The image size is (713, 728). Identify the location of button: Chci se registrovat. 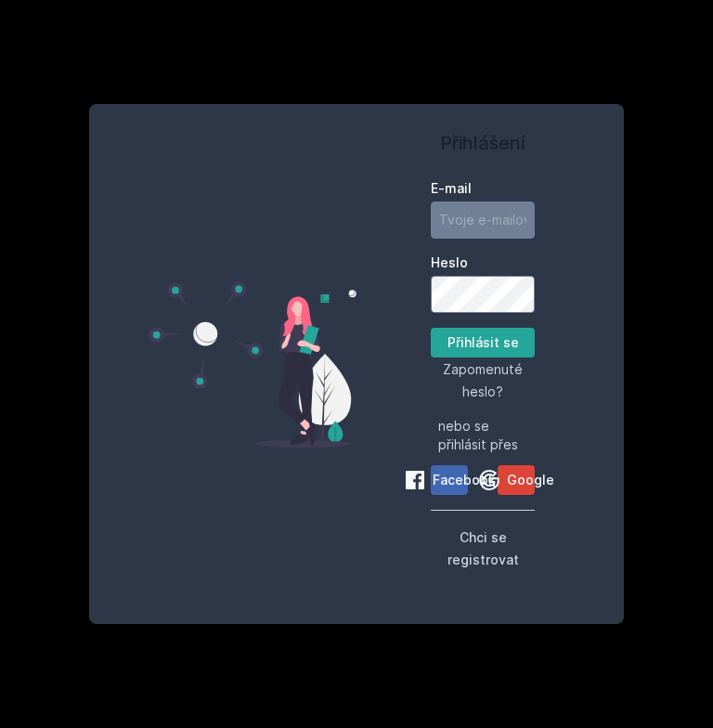
(483, 548).